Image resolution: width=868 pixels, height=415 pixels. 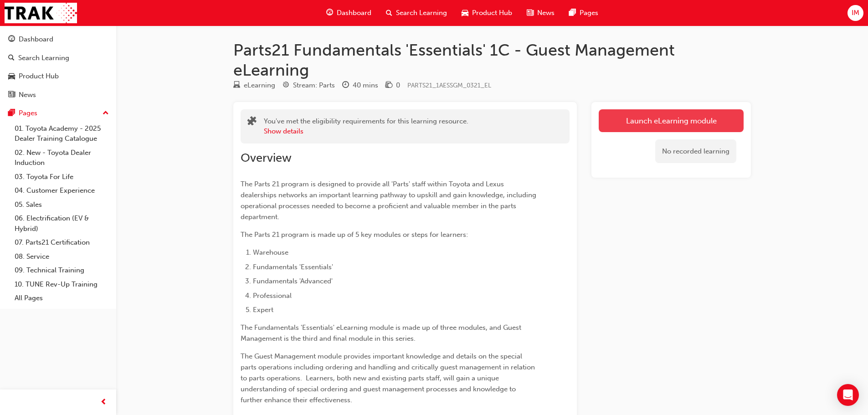 What do you see at coordinates (106, 113) in the screenshot?
I see `span: up-icon` at bounding box center [106, 113].